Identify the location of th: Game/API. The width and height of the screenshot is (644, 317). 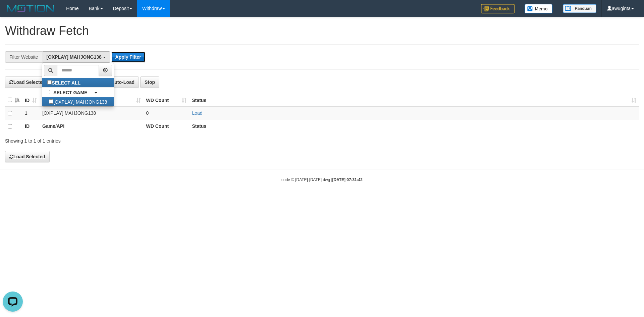
(92, 126).